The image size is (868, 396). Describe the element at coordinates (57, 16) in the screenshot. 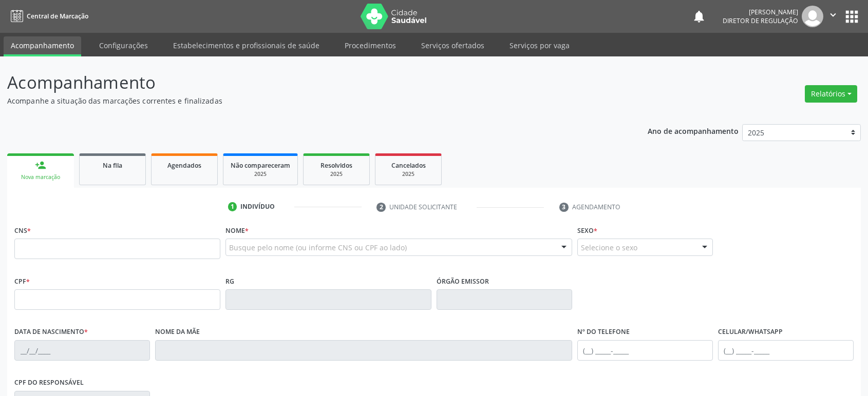

I see `span: Central de Marcação` at that location.